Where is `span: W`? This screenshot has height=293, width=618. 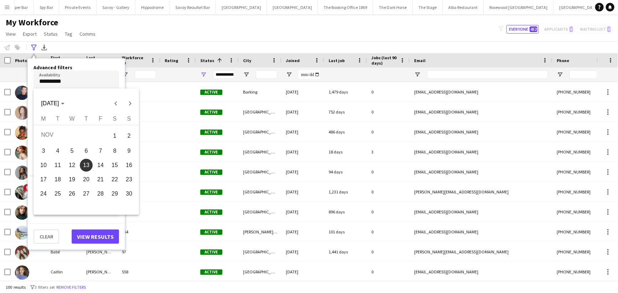 span: W is located at coordinates (72, 118).